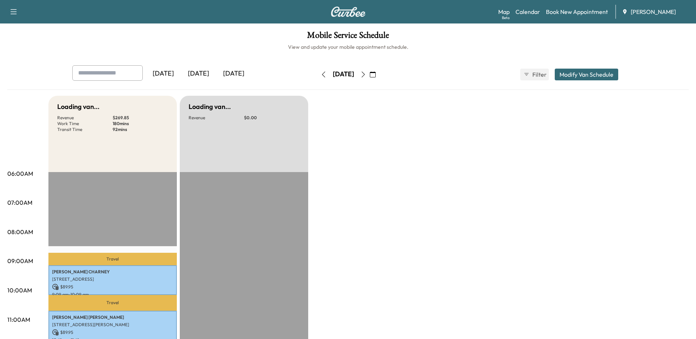 The image size is (696, 339). What do you see at coordinates (348, 47) in the screenshot?
I see `h6: View and update your mobile appointment schedule.` at bounding box center [348, 47].